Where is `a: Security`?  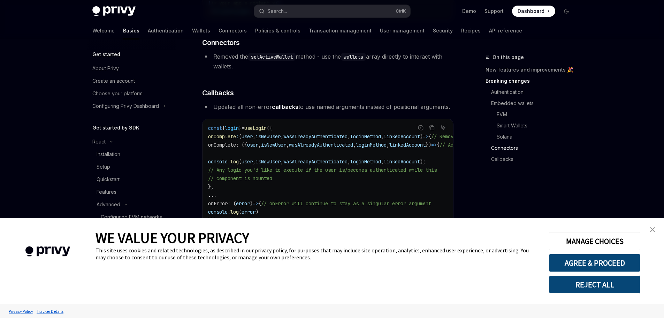
a: Security is located at coordinates (443, 31).